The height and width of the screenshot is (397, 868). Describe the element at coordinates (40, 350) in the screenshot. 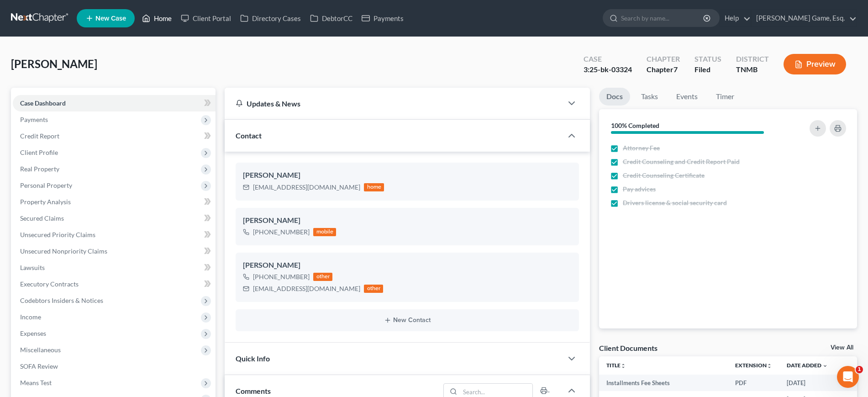

I see `span: Miscellaneous` at that location.